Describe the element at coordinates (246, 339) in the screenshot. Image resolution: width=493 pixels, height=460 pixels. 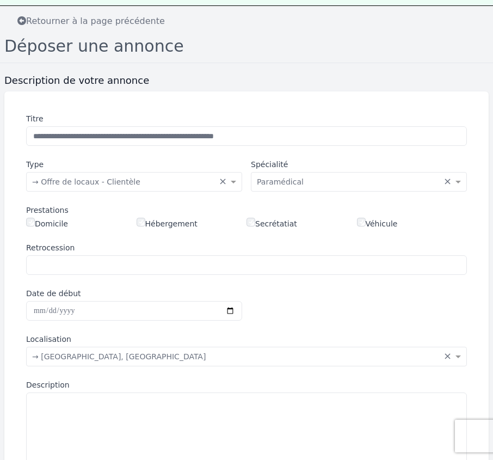
I see `label: Localisation` at that location.